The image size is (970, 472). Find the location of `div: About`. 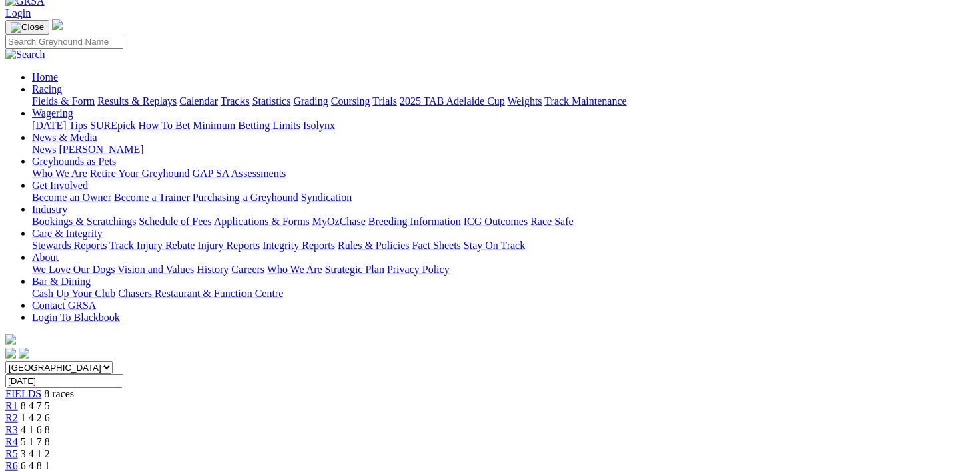

div: About is located at coordinates (498, 269).